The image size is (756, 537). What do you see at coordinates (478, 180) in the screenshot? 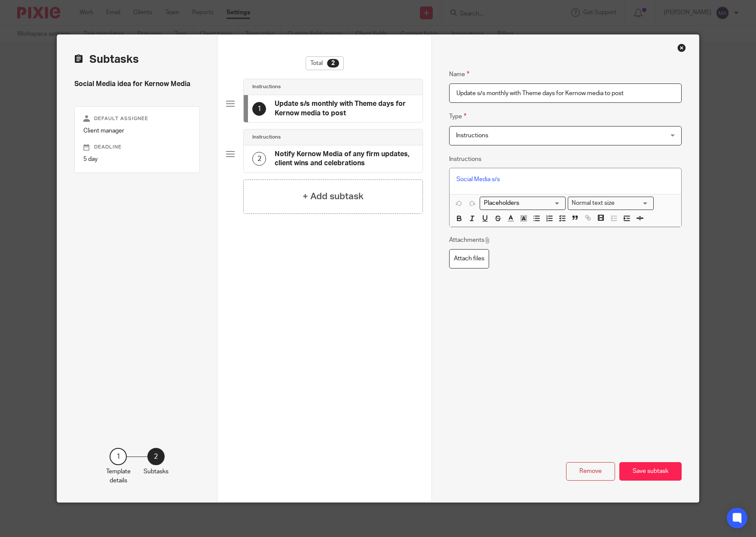
I see `a: Social Media s/s` at bounding box center [478, 180].